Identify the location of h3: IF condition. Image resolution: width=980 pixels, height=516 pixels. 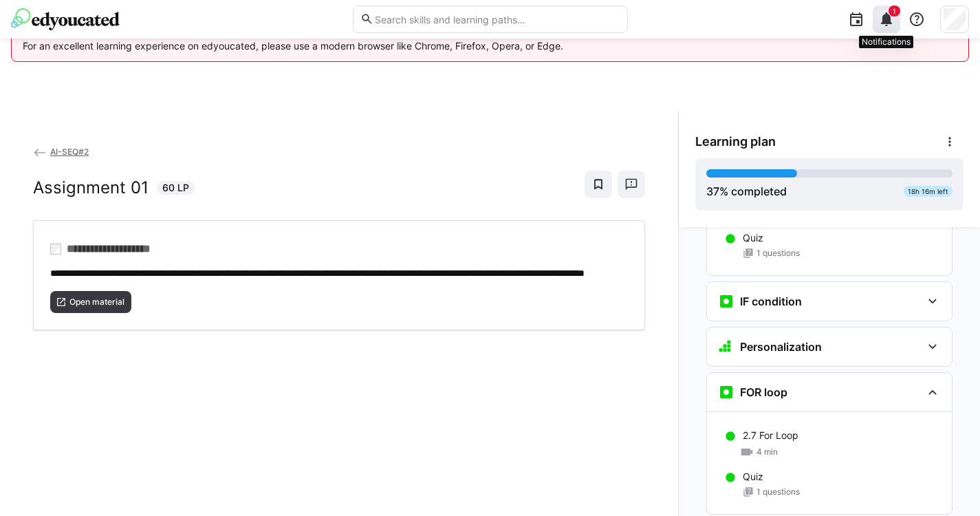
(771, 301).